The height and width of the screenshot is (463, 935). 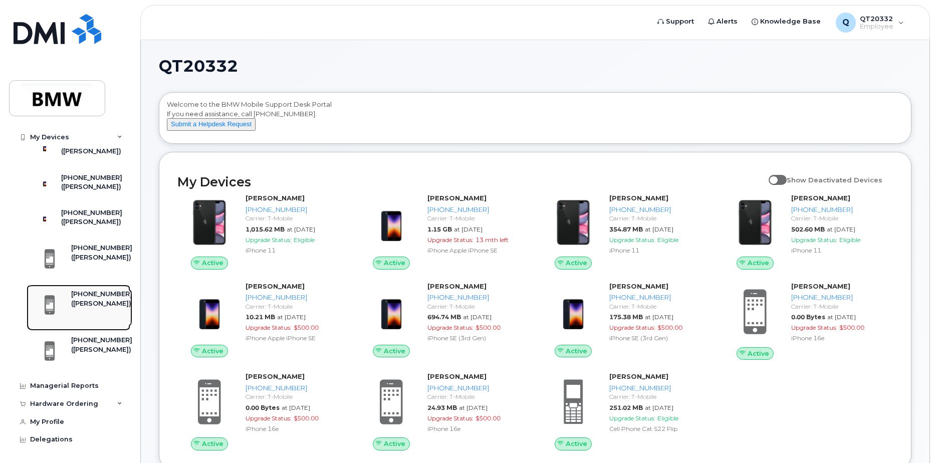 I want to click on button: Submit a Helpdesk Request, so click(x=211, y=124).